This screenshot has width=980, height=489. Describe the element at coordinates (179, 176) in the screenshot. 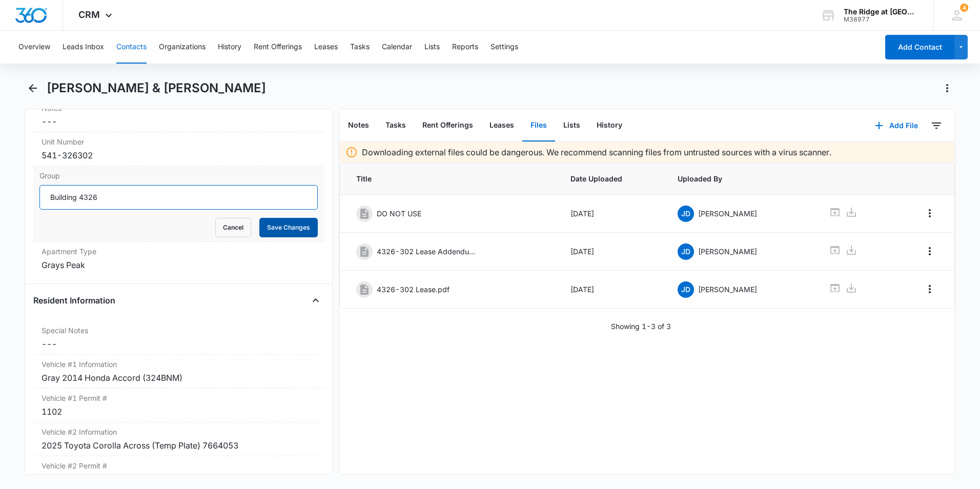

I see `label: Group` at that location.